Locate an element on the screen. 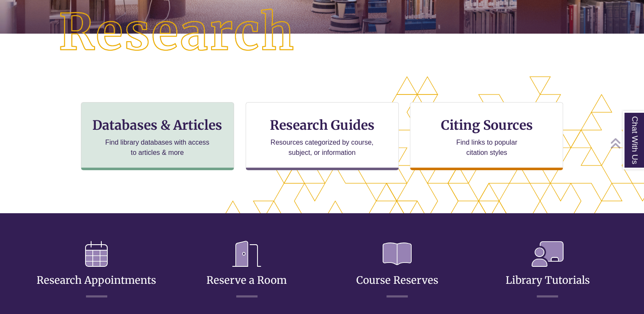 The height and width of the screenshot is (314, 644). a: Back to Top is located at coordinates (626, 143).